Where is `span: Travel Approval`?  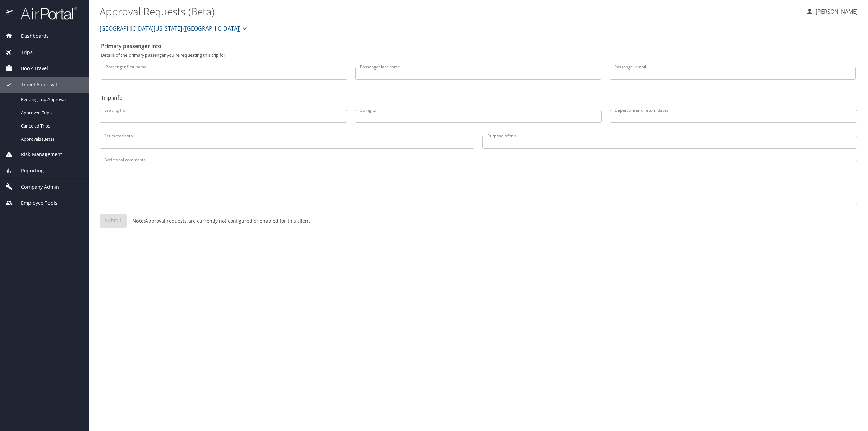 span: Travel Approval is located at coordinates (35, 85).